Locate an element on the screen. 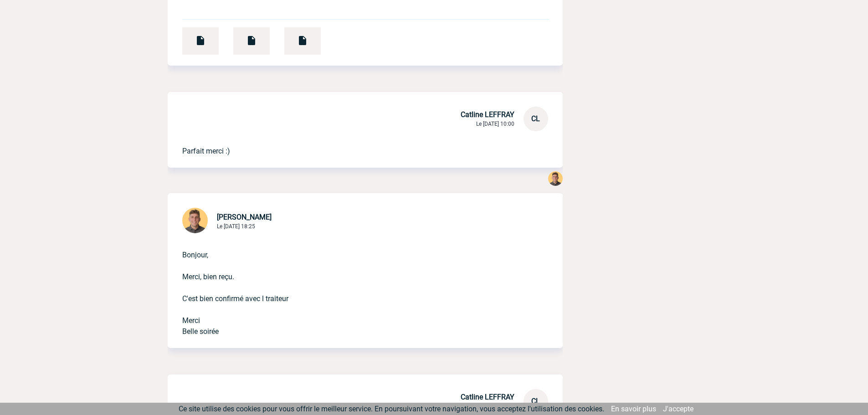  a: FC-12-202411-00067_1403220.pdf is located at coordinates (193, 36).